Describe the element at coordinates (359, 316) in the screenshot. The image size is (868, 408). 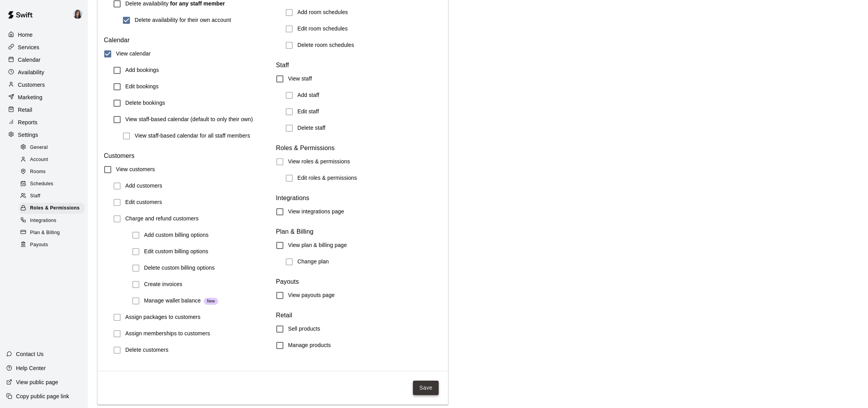
I see `h6: Retail` at that location.